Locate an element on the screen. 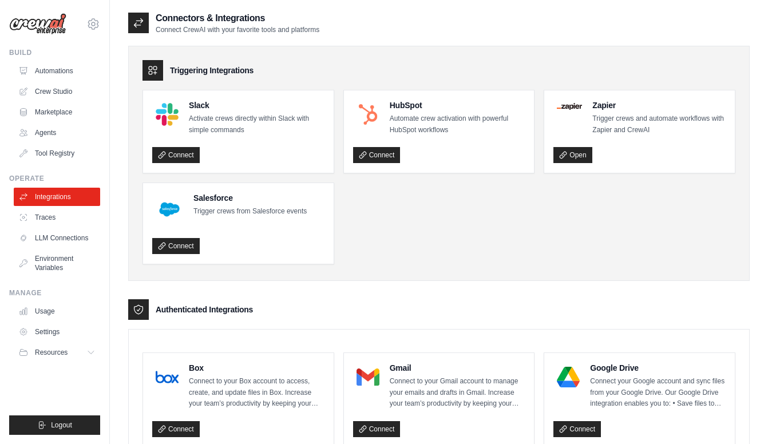 This screenshot has height=444, width=768. p: Trigger crews from Salesforce events is located at coordinates (250, 212).